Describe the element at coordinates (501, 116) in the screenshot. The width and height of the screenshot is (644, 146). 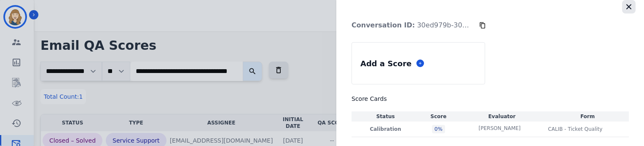
I see `th: Evaluator` at that location.